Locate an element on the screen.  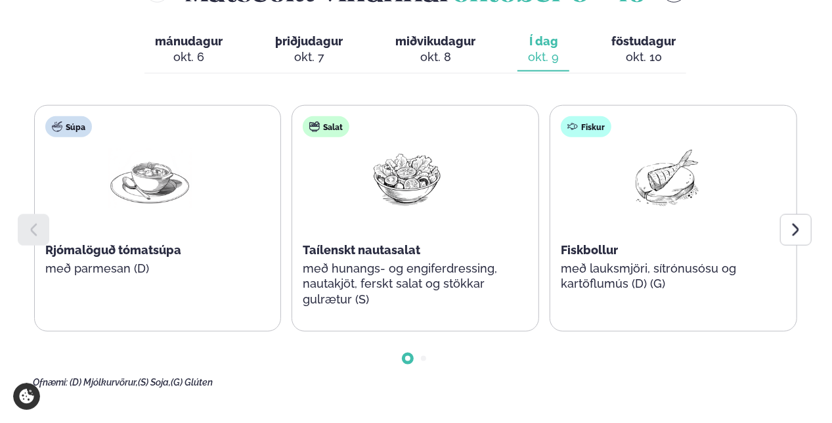
div: okt. 7 is located at coordinates (309, 57).